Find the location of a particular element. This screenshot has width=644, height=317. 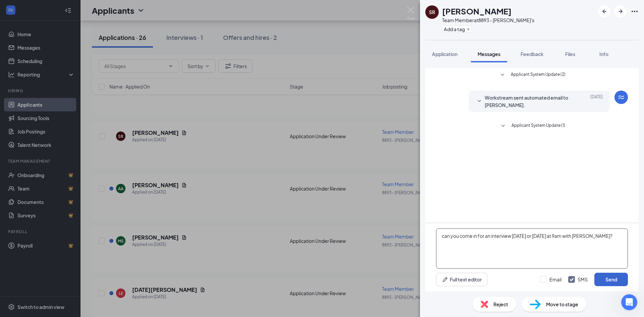

svg: ArrowLeftNew is located at coordinates (604, 12).